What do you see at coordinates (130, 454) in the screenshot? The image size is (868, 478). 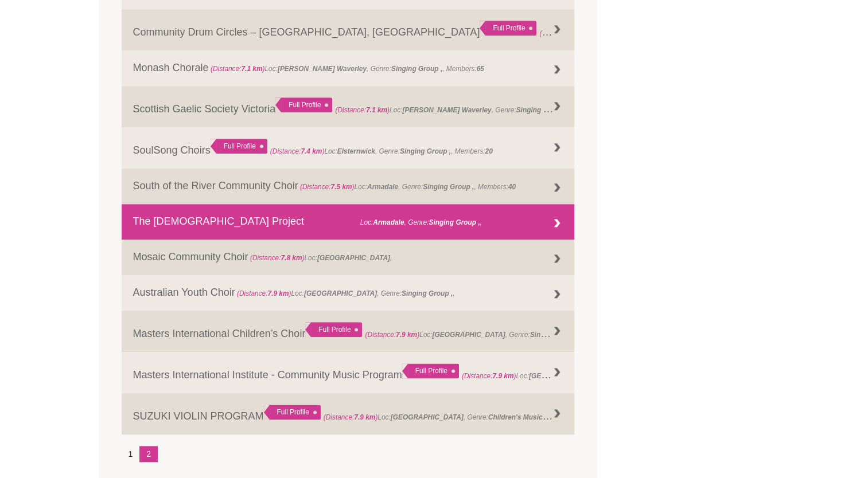 I see `li: 1` at bounding box center [130, 454].